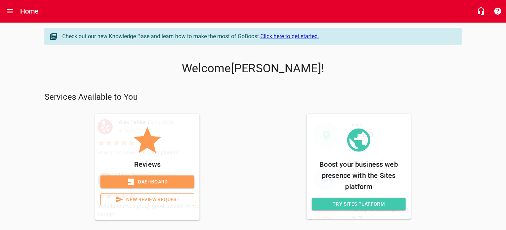 The image size is (506, 230). What do you see at coordinates (258, 37) in the screenshot?
I see `div: Check out our new Knowledge Base and learn how to make the most of GoBoost.` at bounding box center [258, 37].